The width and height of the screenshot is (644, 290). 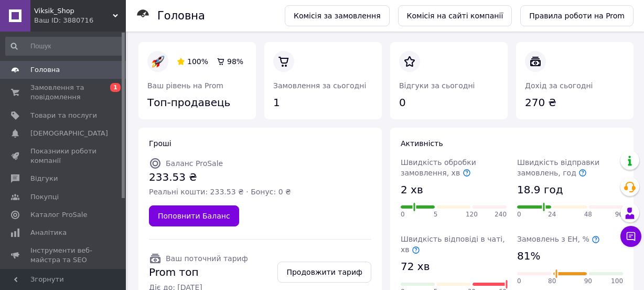 I want to click on span: Замовлення та повідомлення, so click(x=64, y=92).